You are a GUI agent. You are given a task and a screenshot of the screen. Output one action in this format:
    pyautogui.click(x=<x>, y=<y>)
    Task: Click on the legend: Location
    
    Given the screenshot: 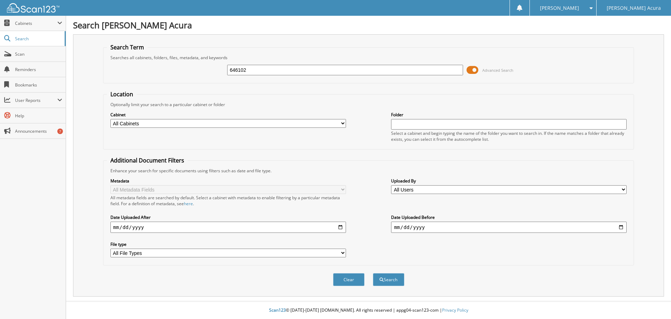 What is the action you would take?
    pyautogui.click(x=122, y=94)
    